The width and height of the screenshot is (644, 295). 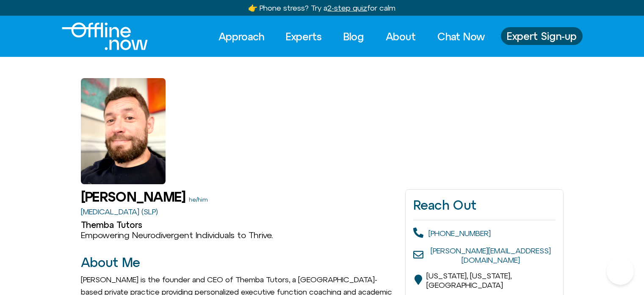 What do you see at coordinates (304, 36) in the screenshot?
I see `a: Experts` at bounding box center [304, 36].